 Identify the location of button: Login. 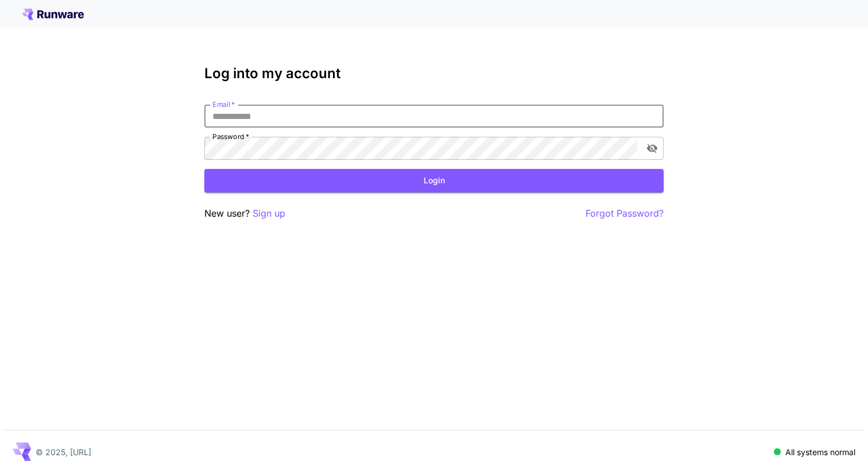
(434, 180).